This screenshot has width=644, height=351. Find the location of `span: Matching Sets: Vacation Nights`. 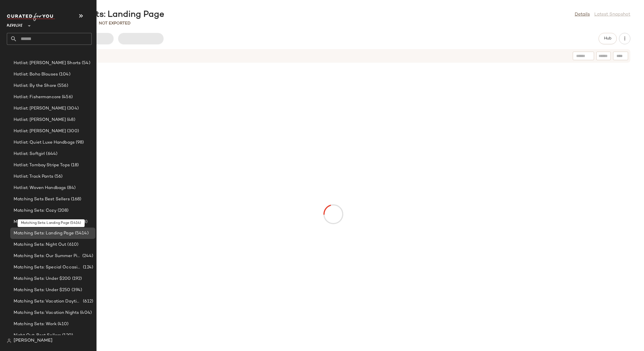

span: Matching Sets: Vacation Nights is located at coordinates (46, 313).